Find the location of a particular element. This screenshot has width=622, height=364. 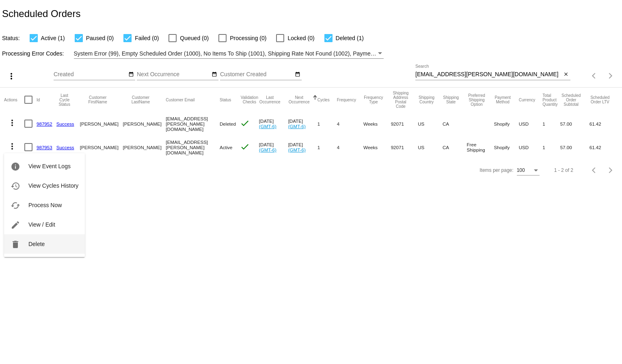

mat-icon: history is located at coordinates (15, 186).